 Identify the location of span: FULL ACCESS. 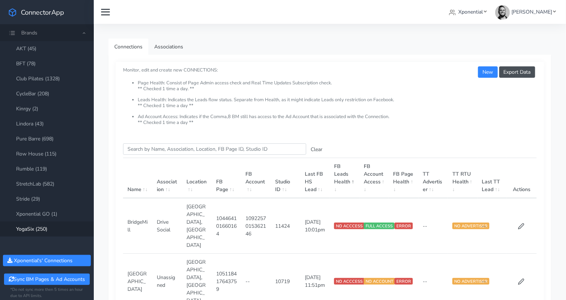
(379, 226).